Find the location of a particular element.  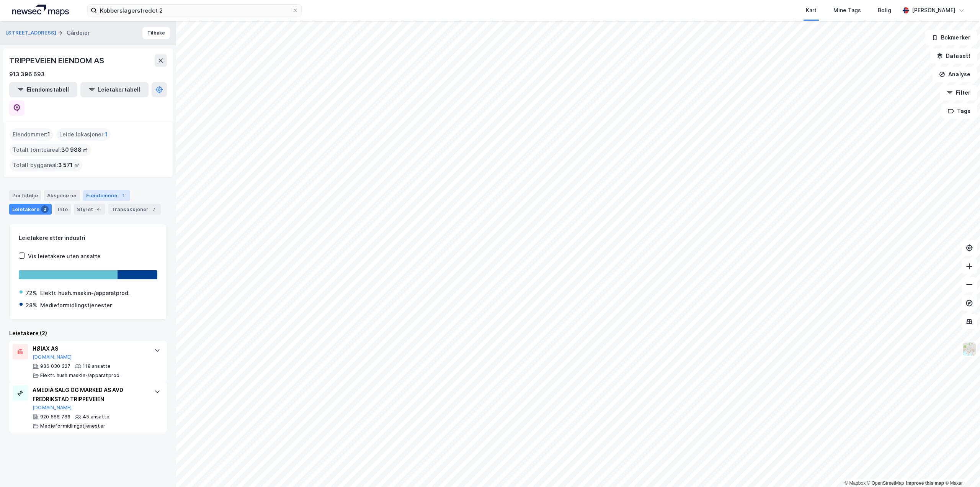

button: Leietakertabell is located at coordinates (115, 90).